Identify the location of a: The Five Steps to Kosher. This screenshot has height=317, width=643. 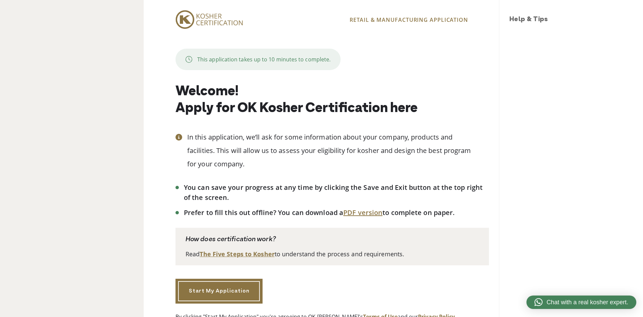
(237, 254).